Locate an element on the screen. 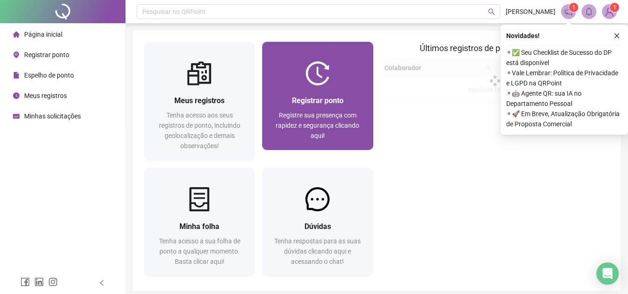 This screenshot has height=294, width=628. sup: 1 is located at coordinates (574, 7).